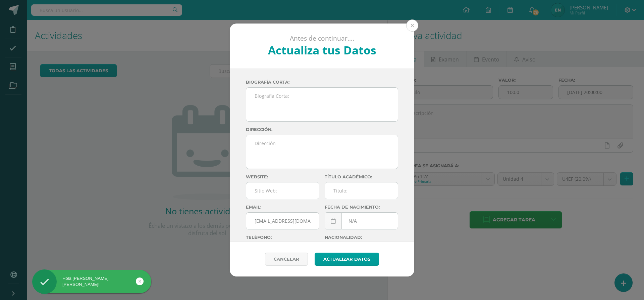  I want to click on a: Cancelar, so click(286, 259).